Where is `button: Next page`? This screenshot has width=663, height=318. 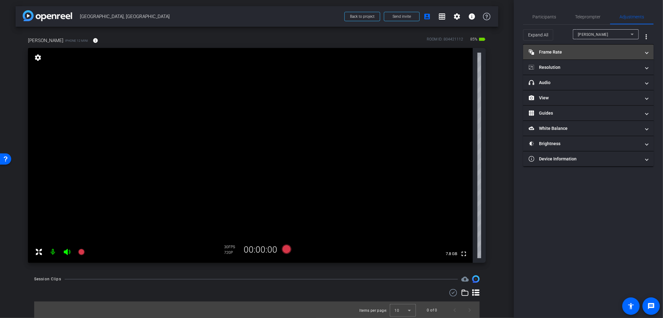
button: Next page is located at coordinates (470, 310).